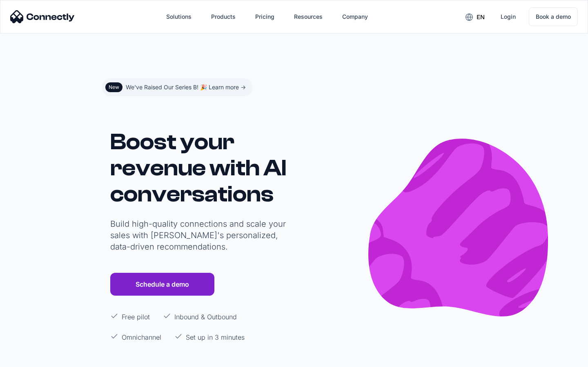 The image size is (588, 367). What do you see at coordinates (508, 17) in the screenshot?
I see `a: Login` at bounding box center [508, 17].